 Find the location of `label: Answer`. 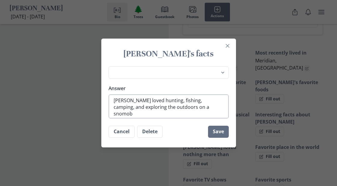

label: Answer is located at coordinates (167, 88).